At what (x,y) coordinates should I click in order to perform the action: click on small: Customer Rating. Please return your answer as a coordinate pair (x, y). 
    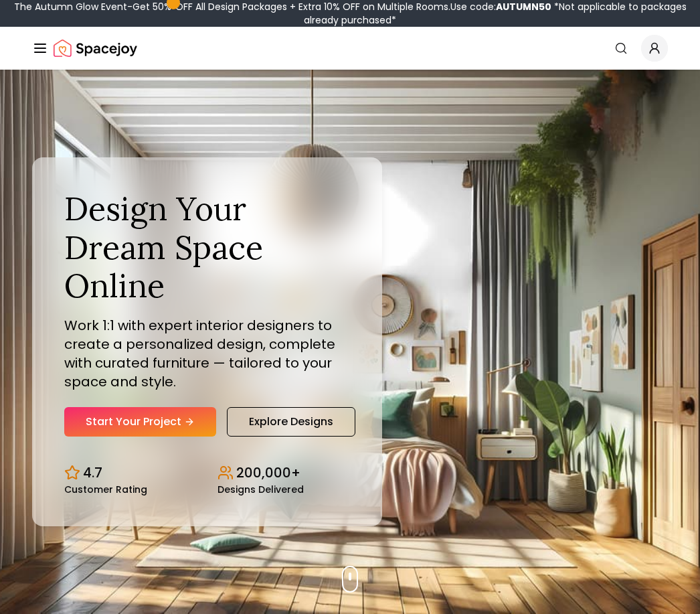
    Looking at the image, I should click on (106, 490).